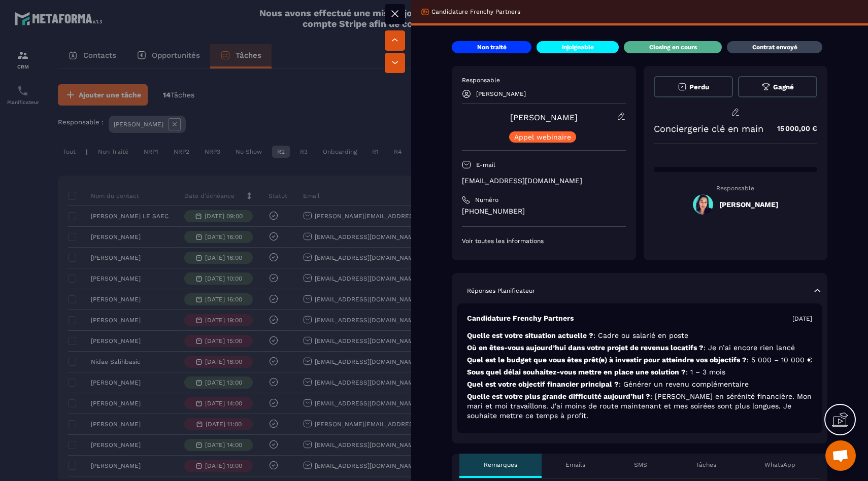 This screenshot has height=481, width=868. I want to click on p: Quel est le budget que vous êtes prêt(e) à investir pour atteindre vos objectifs ?, so click(640, 360).